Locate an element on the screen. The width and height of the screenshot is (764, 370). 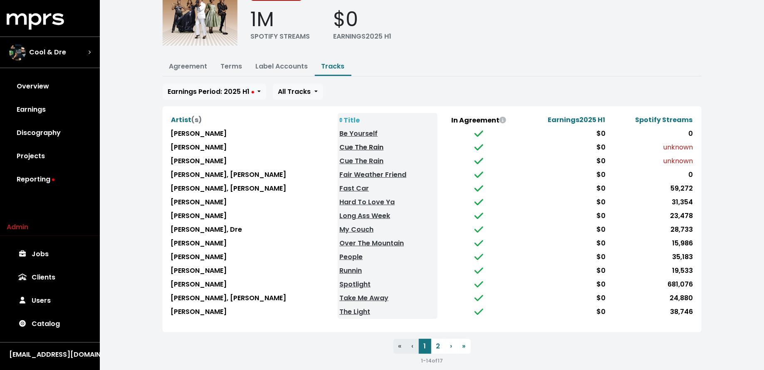
span: Earnings Period: 2025 H1 is located at coordinates (211, 91).